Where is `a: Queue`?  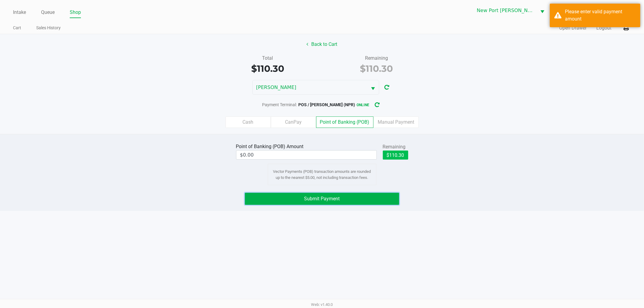 a: Queue is located at coordinates (48, 12).